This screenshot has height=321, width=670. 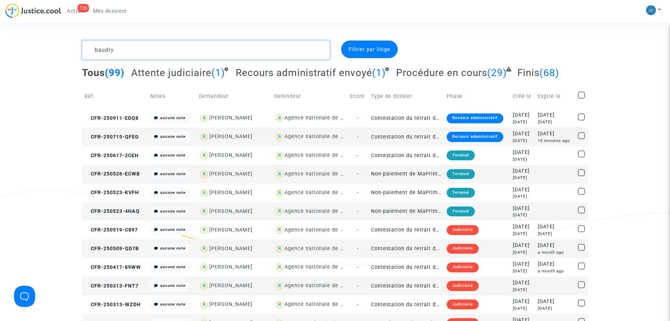 I want to click on span: Mes dossiers, so click(x=110, y=11).